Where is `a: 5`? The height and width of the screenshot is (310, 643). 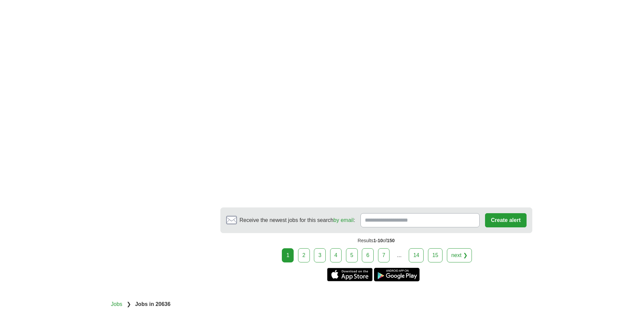
a: 5 is located at coordinates (352, 255).